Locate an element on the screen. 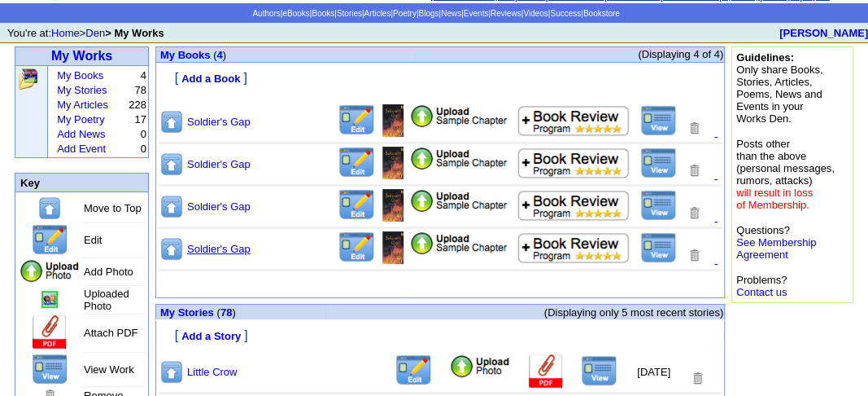 The width and height of the screenshot is (868, 396). font: will result in loss of Membership. is located at coordinates (774, 199).